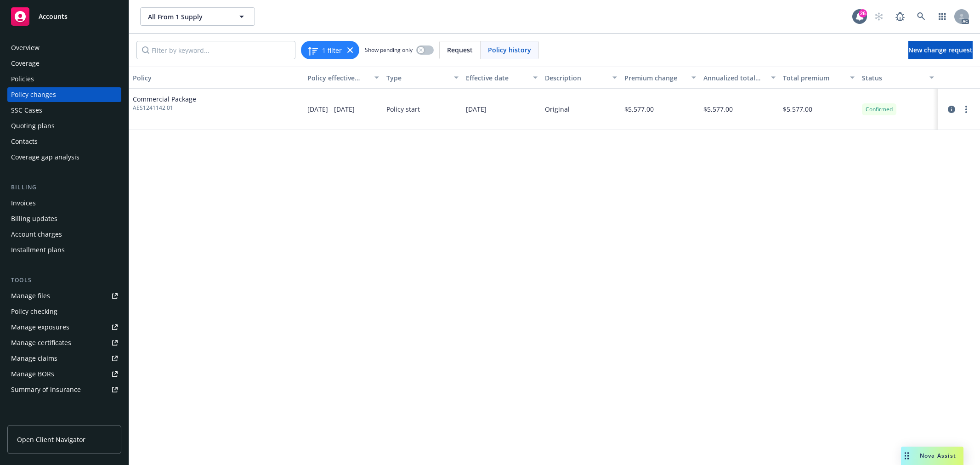  I want to click on div: Tools, so click(65, 280).